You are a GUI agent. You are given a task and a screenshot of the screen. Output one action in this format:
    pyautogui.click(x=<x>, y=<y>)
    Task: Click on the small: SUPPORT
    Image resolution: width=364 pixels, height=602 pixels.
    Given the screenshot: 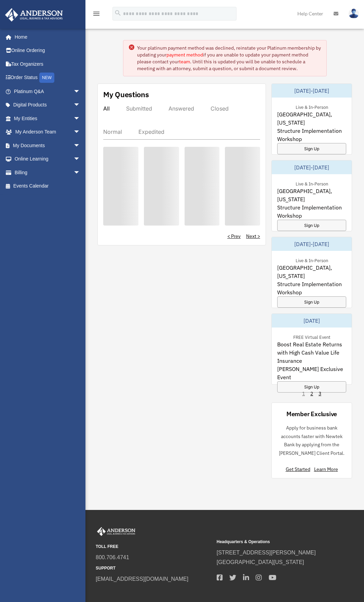 What is the action you would take?
    pyautogui.click(x=154, y=568)
    